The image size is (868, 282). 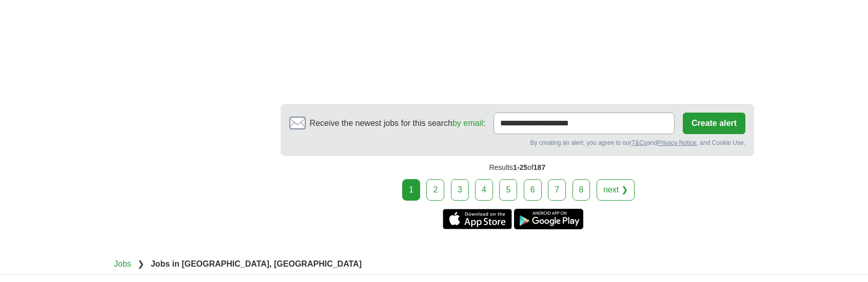 What do you see at coordinates (548, 219) in the screenshot?
I see `a: Get the Android app` at bounding box center [548, 219].